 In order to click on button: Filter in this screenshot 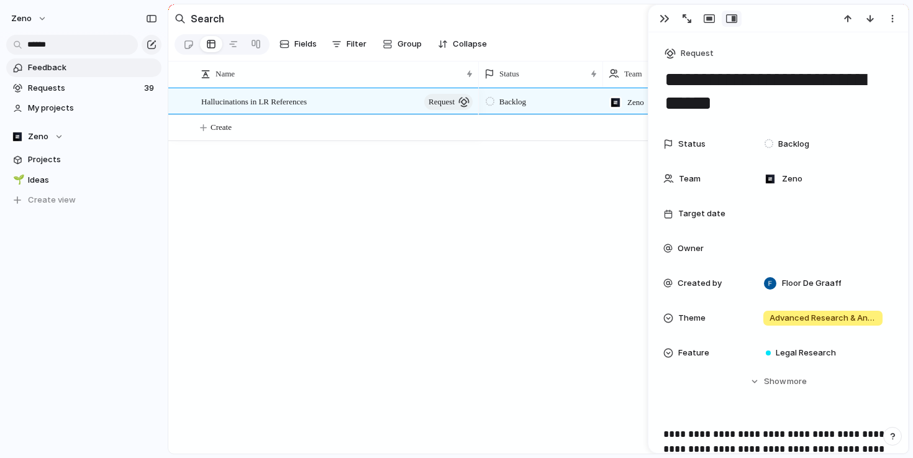, I will do `click(349, 44)`.